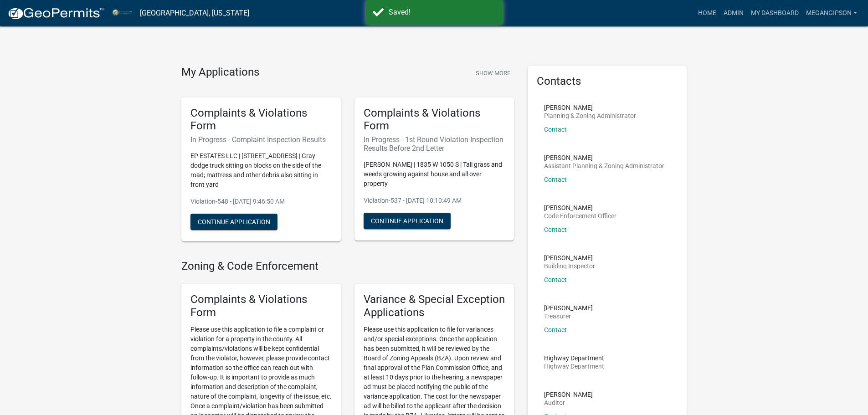 This screenshot has width=868, height=415. Describe the element at coordinates (493, 73) in the screenshot. I see `button: Show More` at that location.